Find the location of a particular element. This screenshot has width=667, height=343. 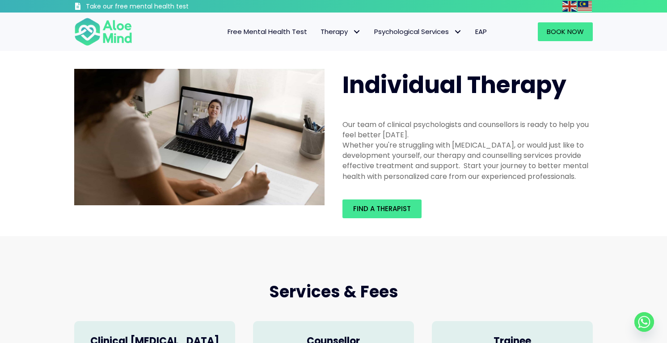

img: en is located at coordinates (570, 6).